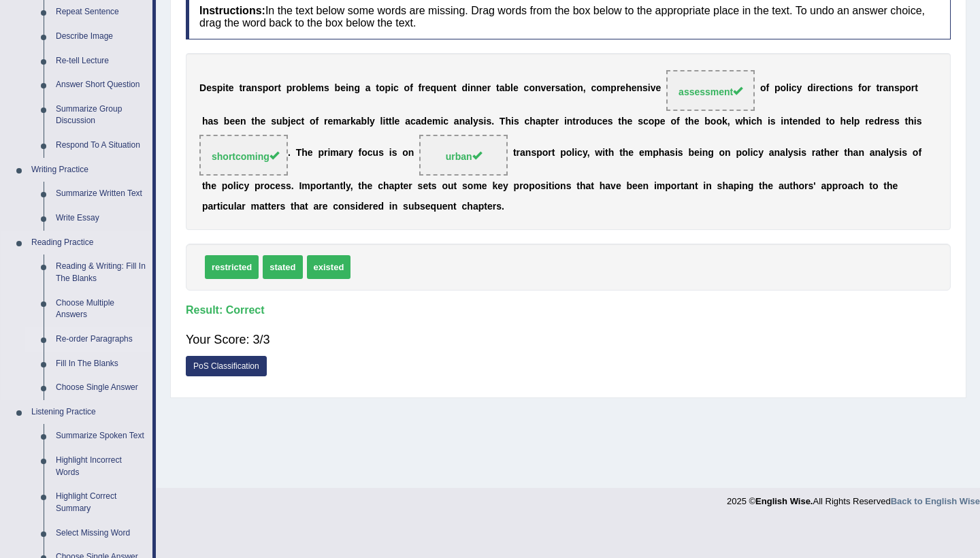 This screenshot has width=980, height=558. Describe the element at coordinates (476, 121) in the screenshot. I see `b: y` at that location.